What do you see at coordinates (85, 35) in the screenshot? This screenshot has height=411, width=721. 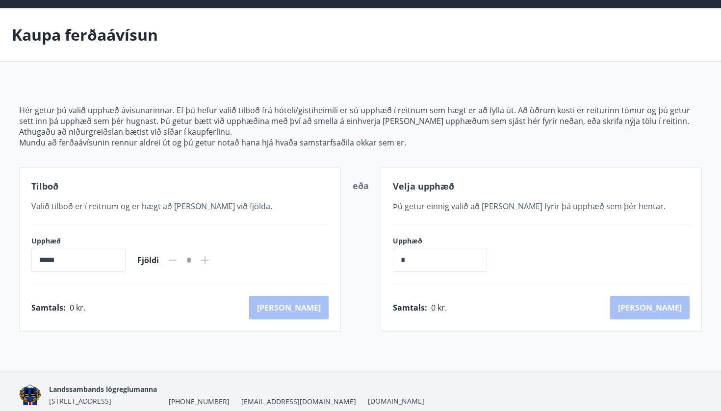 I see `p: Kaupa ferðaávísun` at bounding box center [85, 35].